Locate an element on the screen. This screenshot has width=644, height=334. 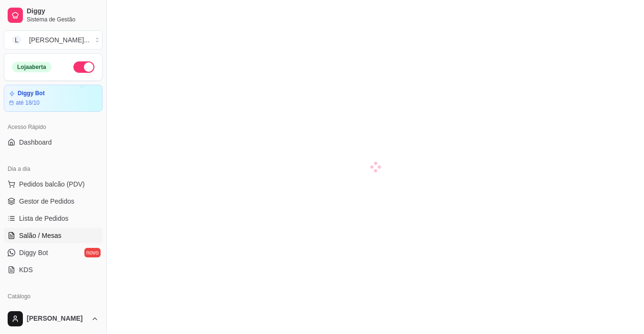
a: Gestor de Pedidos is located at coordinates (53, 201).